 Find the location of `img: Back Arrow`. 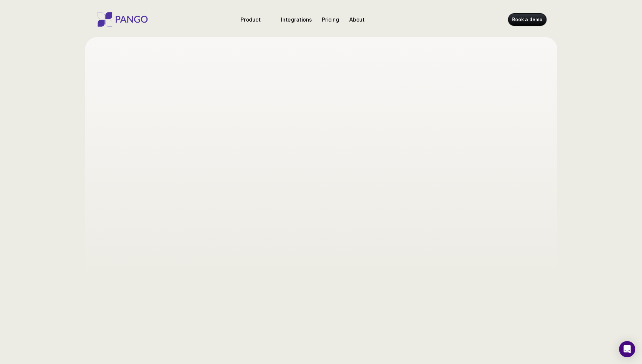

img: Back Arrow is located at coordinates (374, 149).